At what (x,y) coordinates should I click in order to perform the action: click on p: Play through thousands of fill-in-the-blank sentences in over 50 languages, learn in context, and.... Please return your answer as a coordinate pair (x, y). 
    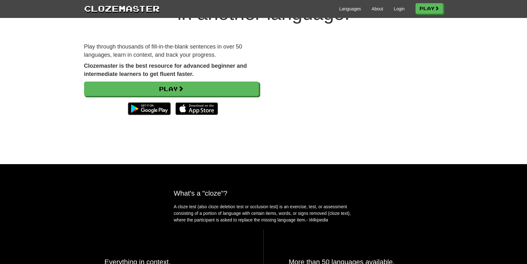
    Looking at the image, I should click on (171, 51).